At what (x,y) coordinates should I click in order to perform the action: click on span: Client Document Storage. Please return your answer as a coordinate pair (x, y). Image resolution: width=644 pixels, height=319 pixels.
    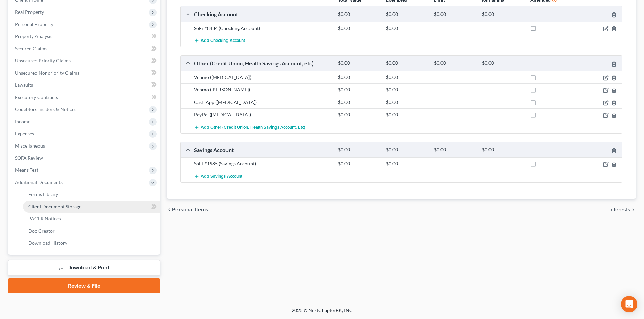
    Looking at the image, I should click on (55, 207).